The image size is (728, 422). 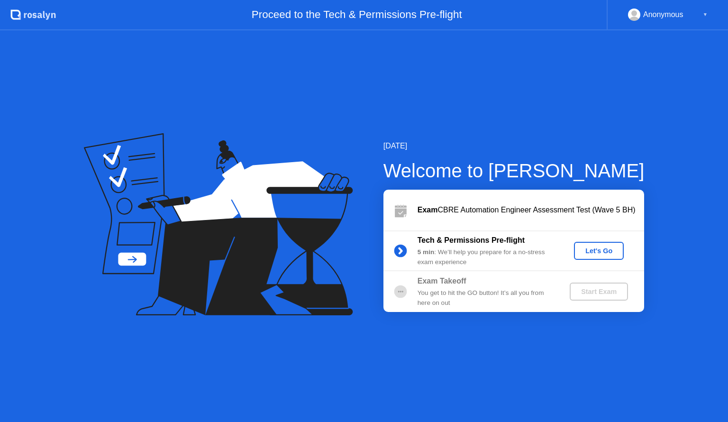 What do you see at coordinates (599, 251) in the screenshot?
I see `div: Let's Go` at bounding box center [599, 251].